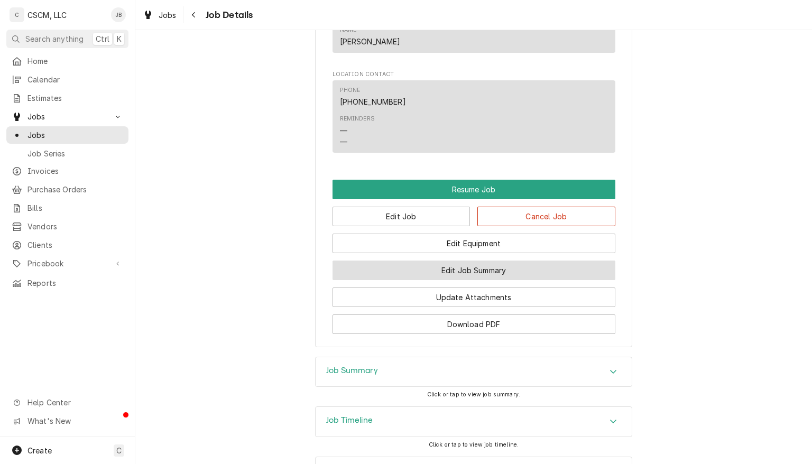 The image size is (812, 464). What do you see at coordinates (352, 371) in the screenshot?
I see `h3: Job Summary` at bounding box center [352, 371].